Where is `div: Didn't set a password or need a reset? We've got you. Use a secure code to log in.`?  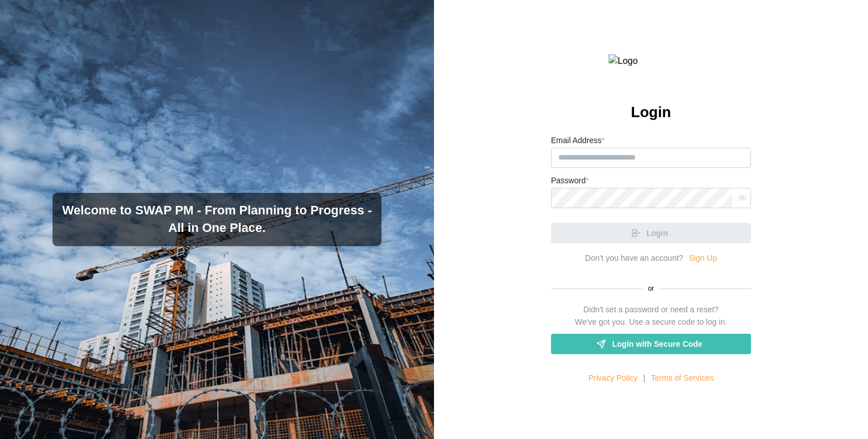
div: Didn't set a password or need a reset? We've got you. Use a secure code to log in. is located at coordinates (650, 316).